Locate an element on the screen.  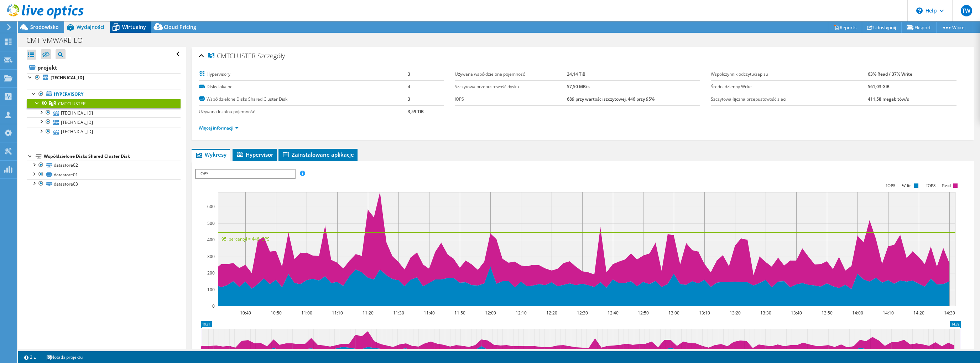
a: datastore01 is located at coordinates (104, 175).